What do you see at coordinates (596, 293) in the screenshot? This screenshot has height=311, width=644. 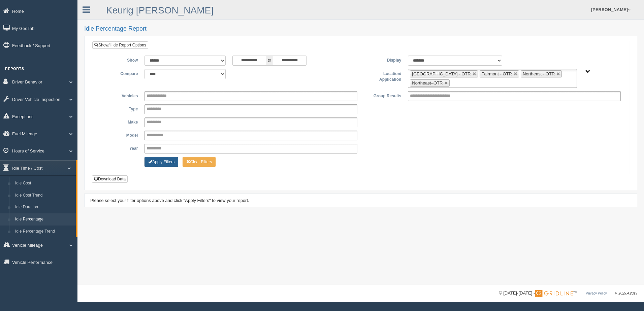 I see `a: Privacy Policy` at bounding box center [596, 293].